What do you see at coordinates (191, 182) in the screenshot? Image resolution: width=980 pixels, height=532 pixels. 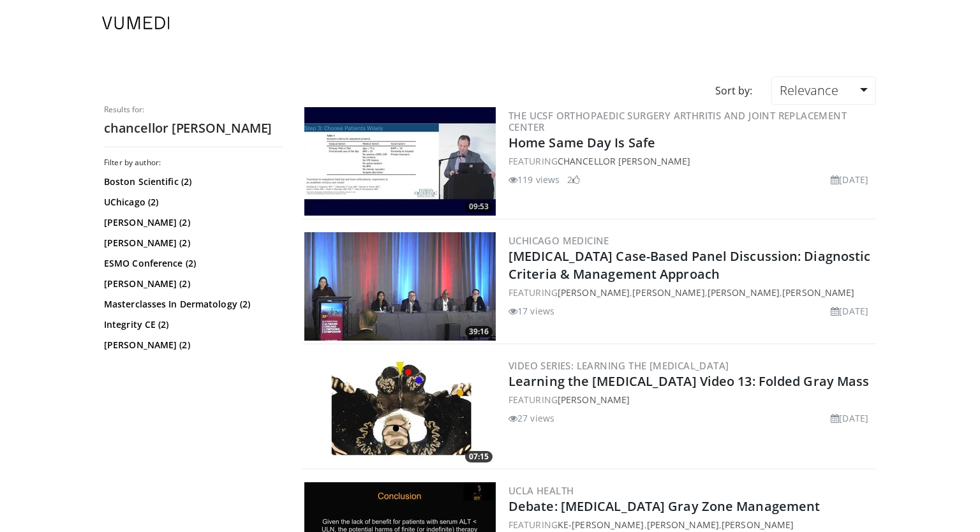 I see `a: Boston Scientific (2)` at bounding box center [191, 182].